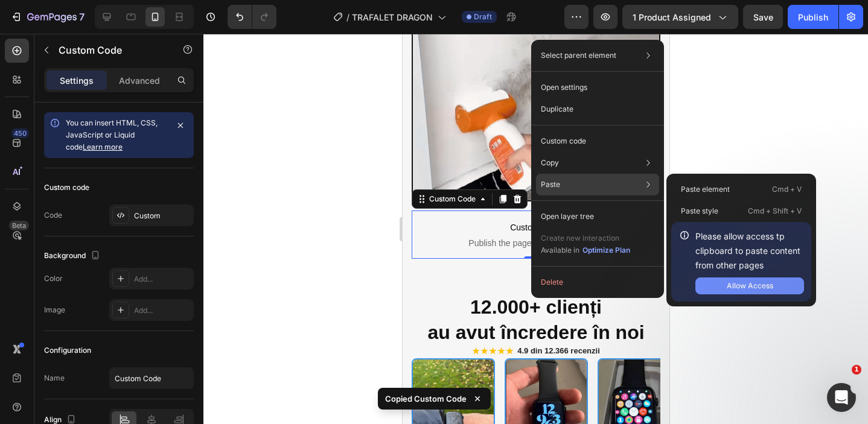  I want to click on div: Allow Access, so click(750, 286).